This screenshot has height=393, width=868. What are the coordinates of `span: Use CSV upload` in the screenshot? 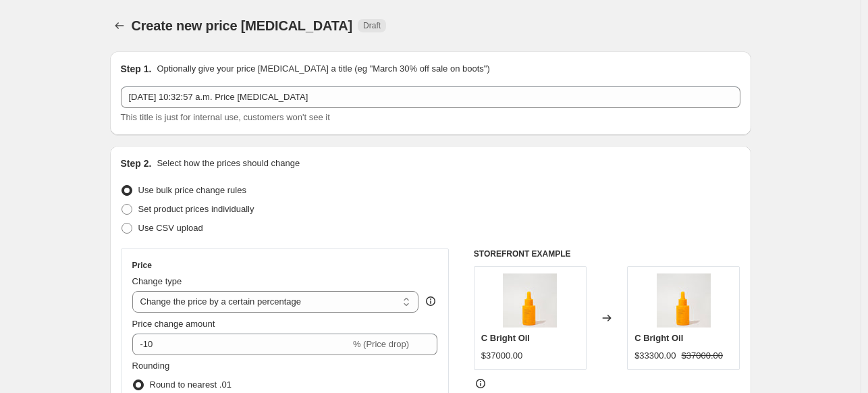 It's located at (171, 228).